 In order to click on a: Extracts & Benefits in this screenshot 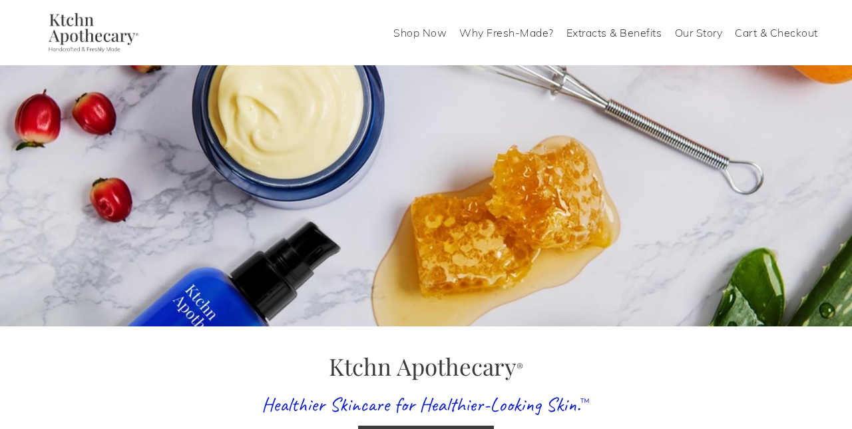, I will do `click(614, 33)`.